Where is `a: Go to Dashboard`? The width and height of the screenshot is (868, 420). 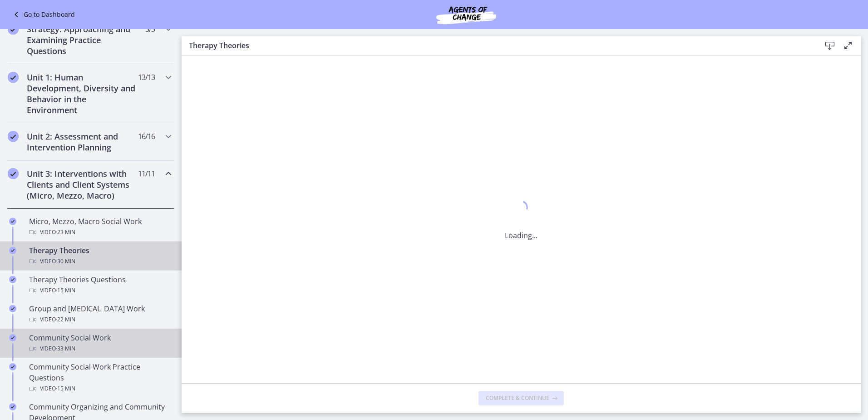 a: Go to Dashboard is located at coordinates (42, 15).